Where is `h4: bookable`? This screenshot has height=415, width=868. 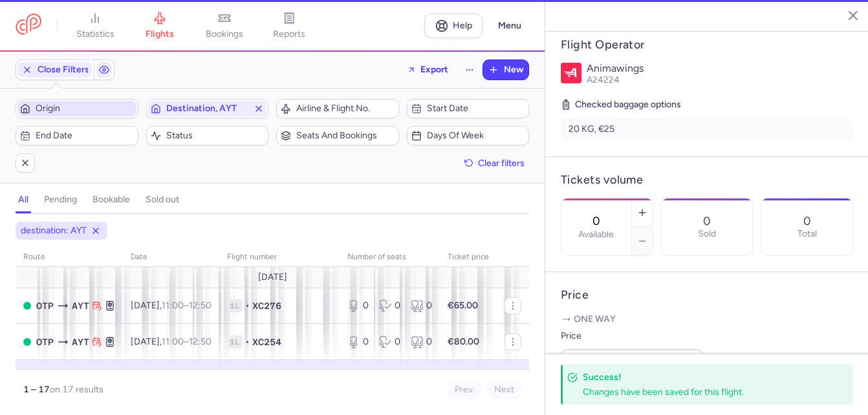
h4: bookable is located at coordinates (111, 200).